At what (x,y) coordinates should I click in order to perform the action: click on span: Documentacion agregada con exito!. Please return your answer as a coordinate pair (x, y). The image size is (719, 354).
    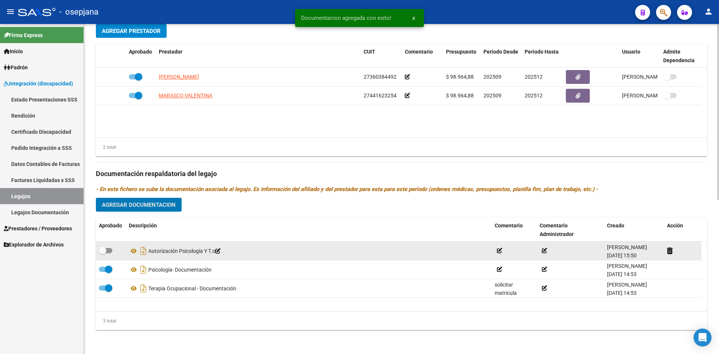
    Looking at the image, I should click on (346, 18).